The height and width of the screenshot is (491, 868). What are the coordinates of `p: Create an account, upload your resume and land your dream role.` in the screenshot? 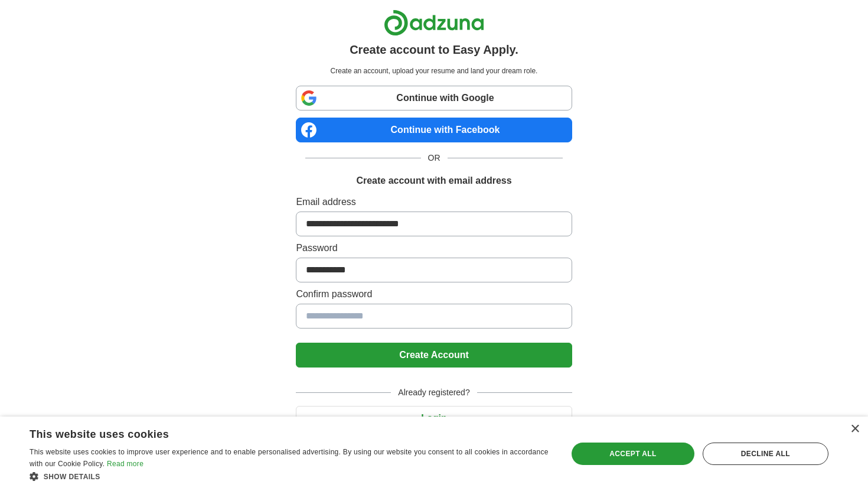 It's located at (433, 71).